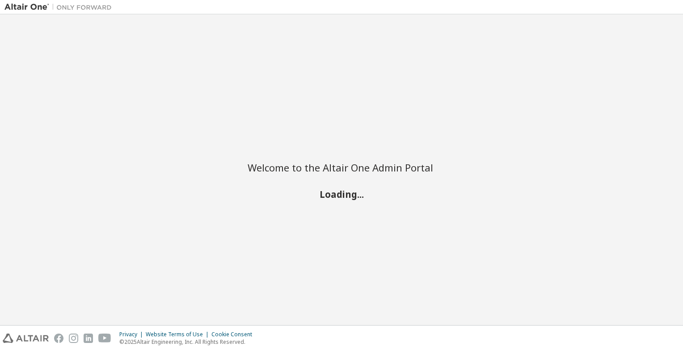 The image size is (683, 351). What do you see at coordinates (341, 168) in the screenshot?
I see `h2: Welcome to the Altair One Admin Portal` at bounding box center [341, 168].